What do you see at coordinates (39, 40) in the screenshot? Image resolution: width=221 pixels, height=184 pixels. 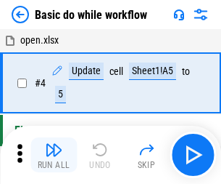 I see `span: open.xlsx` at bounding box center [39, 40].